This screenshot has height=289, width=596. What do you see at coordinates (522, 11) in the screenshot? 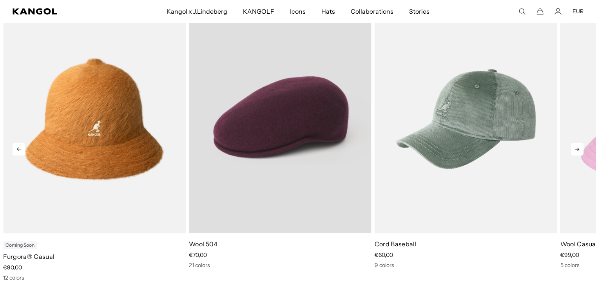
I see `summary: Search here` at bounding box center [522, 11].